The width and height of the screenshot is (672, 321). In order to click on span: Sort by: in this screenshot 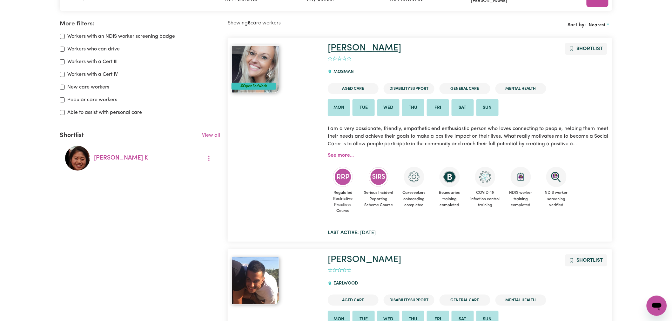, I will do `click(577, 25)`.